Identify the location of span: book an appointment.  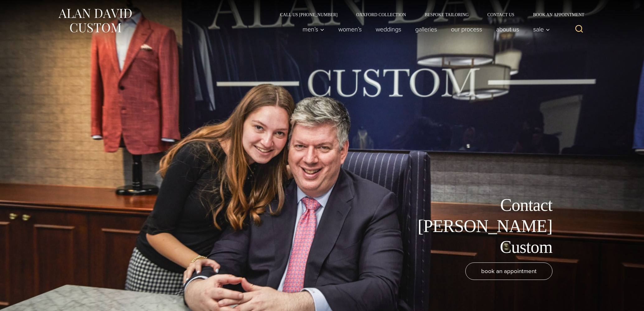
(509, 271).